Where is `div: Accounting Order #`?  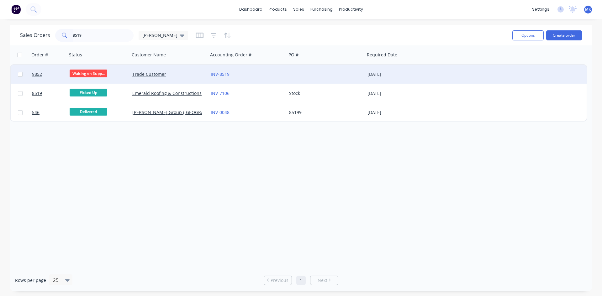
div: Accounting Order # is located at coordinates (231, 55).